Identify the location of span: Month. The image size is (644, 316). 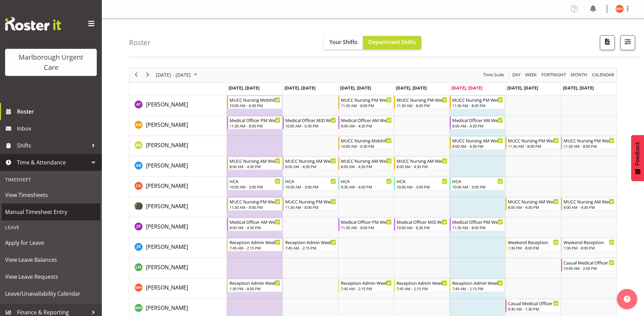
(579, 75).